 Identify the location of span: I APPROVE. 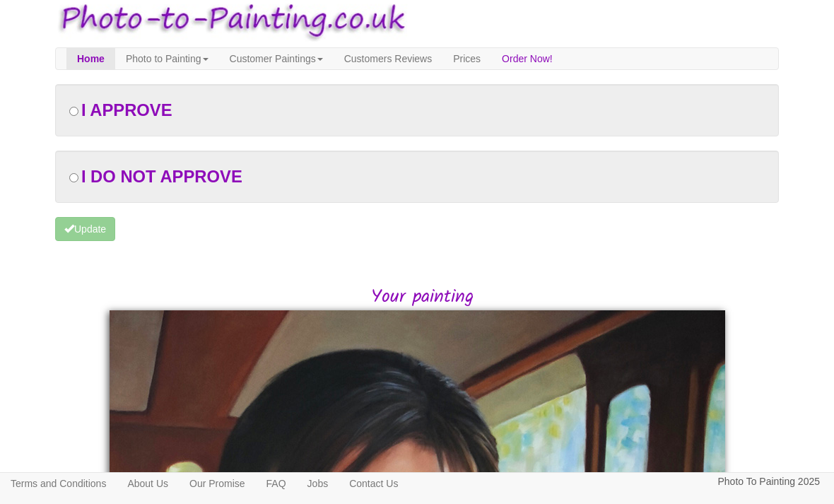
(126, 110).